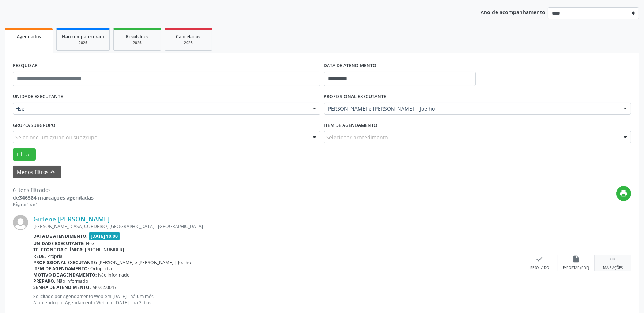 The width and height of the screenshot is (644, 313). I want to click on b: Telefone da clínica:, so click(59, 250).